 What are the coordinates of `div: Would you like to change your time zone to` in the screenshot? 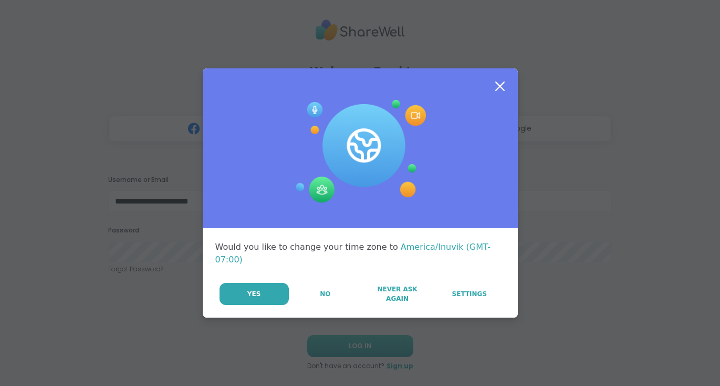 It's located at (360, 253).